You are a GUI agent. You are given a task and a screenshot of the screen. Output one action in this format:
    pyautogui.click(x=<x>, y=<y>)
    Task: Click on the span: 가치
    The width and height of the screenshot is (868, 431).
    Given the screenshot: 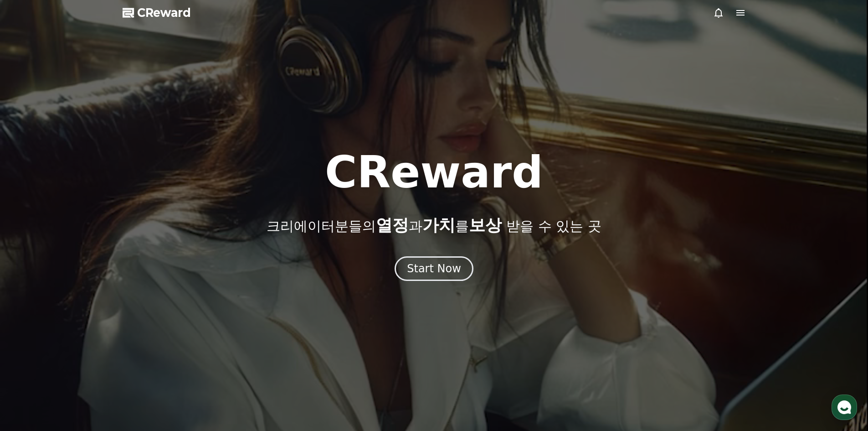 What is the action you would take?
    pyautogui.click(x=439, y=225)
    